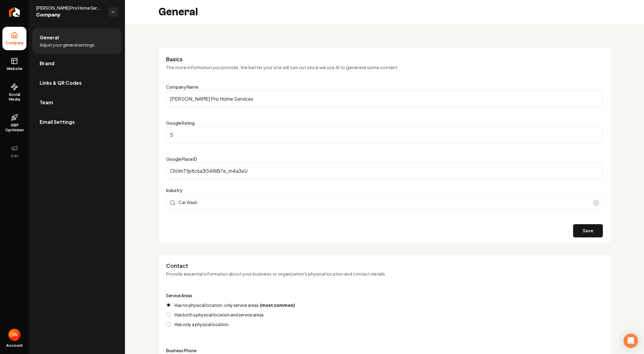 Image resolution: width=644 pixels, height=354 pixels. Describe the element at coordinates (77, 103) in the screenshot. I see `a: Team` at that location.